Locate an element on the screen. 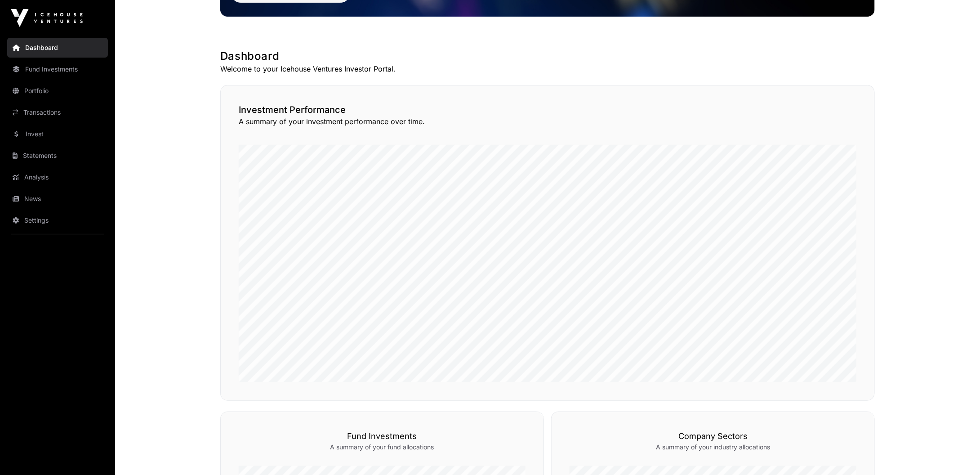 The width and height of the screenshot is (980, 475). a: Analysis is located at coordinates (58, 177).